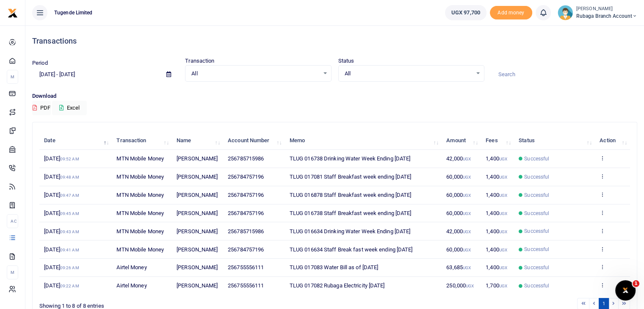 This screenshot has width=644, height=309. I want to click on p: Download, so click(334, 96).